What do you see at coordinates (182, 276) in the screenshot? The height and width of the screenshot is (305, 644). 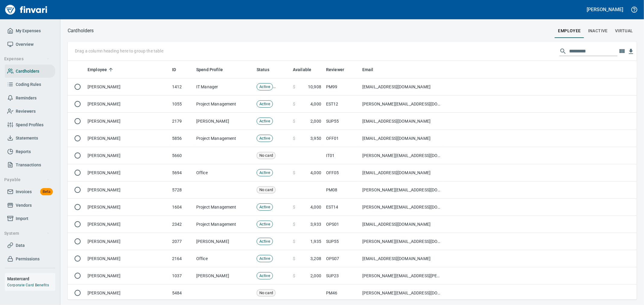 I see `td: 1037` at bounding box center [182, 276].